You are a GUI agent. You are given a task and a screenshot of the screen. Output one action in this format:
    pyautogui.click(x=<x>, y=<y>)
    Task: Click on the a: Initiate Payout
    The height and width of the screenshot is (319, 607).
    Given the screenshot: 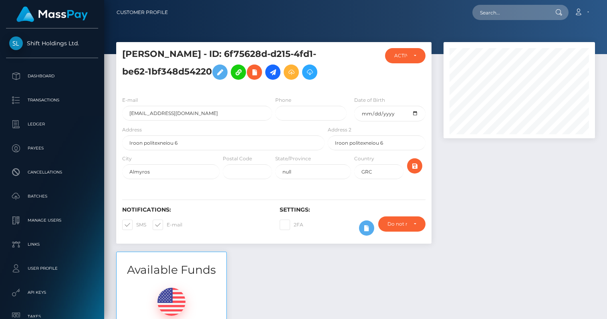 What is the action you would take?
    pyautogui.click(x=273, y=72)
    